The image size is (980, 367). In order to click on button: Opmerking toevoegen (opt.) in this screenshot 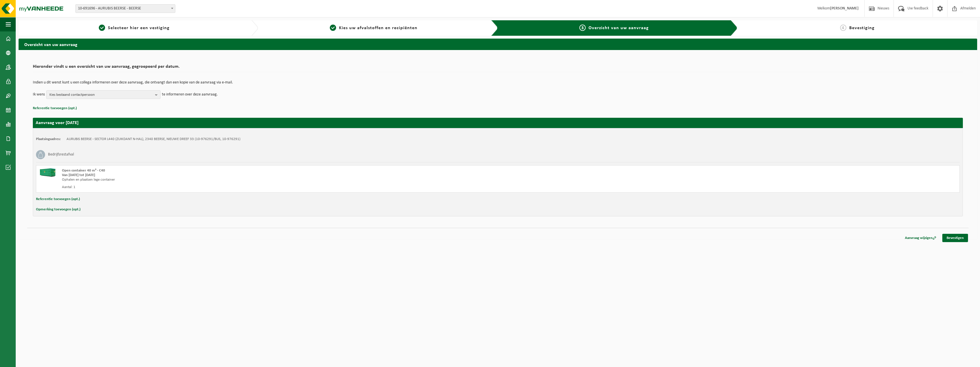, I will do `click(58, 210)`.